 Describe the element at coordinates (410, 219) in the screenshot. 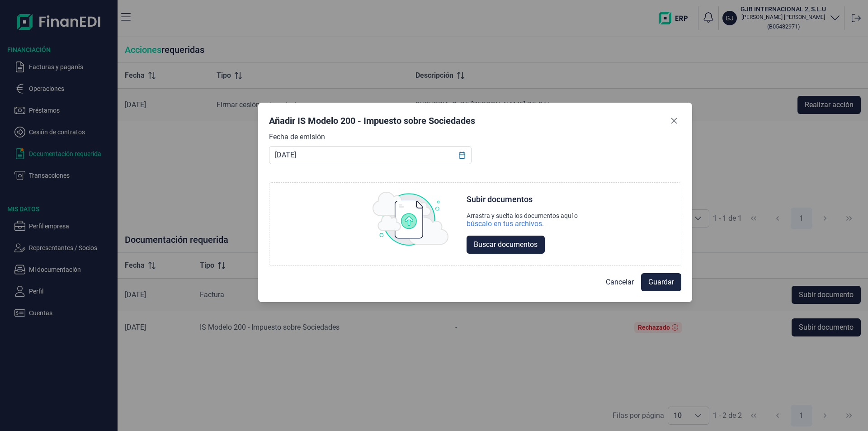

I see `img: upload img` at that location.